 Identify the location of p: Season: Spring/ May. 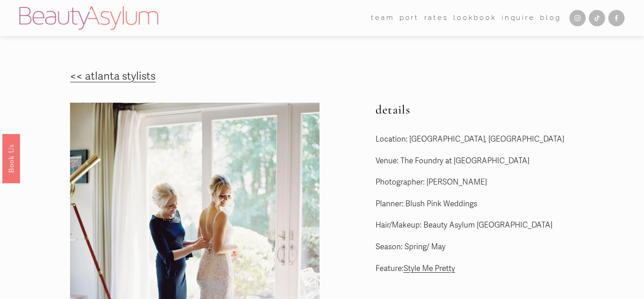
(501, 247).